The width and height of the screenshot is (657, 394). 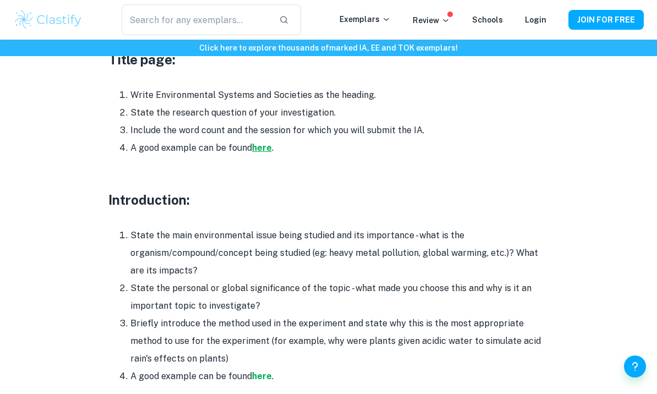 I want to click on a: JOIN FOR FREE, so click(x=606, y=20).